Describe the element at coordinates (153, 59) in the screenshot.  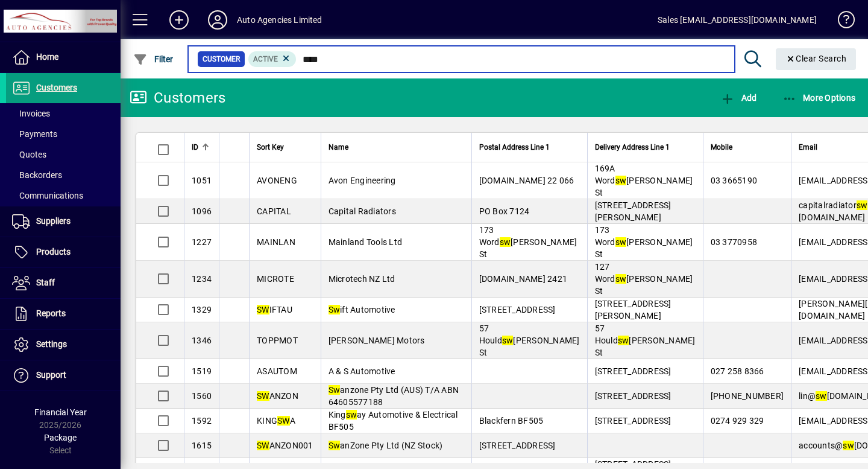
I see `button: Filter` at that location.